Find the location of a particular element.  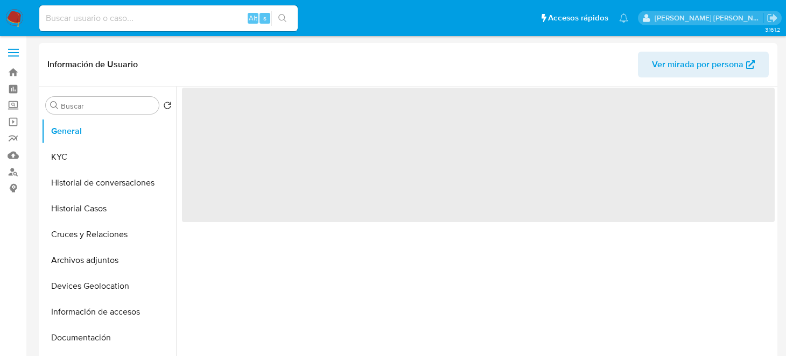

button: Documentación is located at coordinates (109, 338).